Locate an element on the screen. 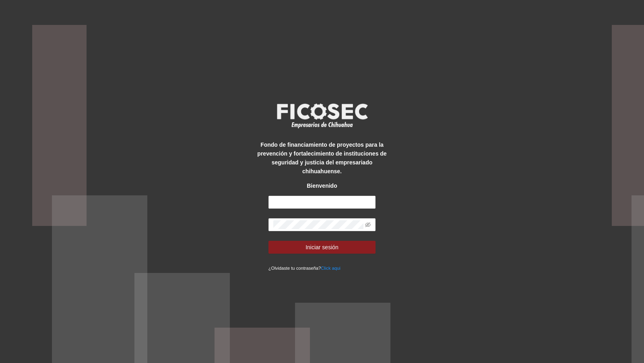 This screenshot has width=644, height=363. span: eye-invisible is located at coordinates (367, 225).